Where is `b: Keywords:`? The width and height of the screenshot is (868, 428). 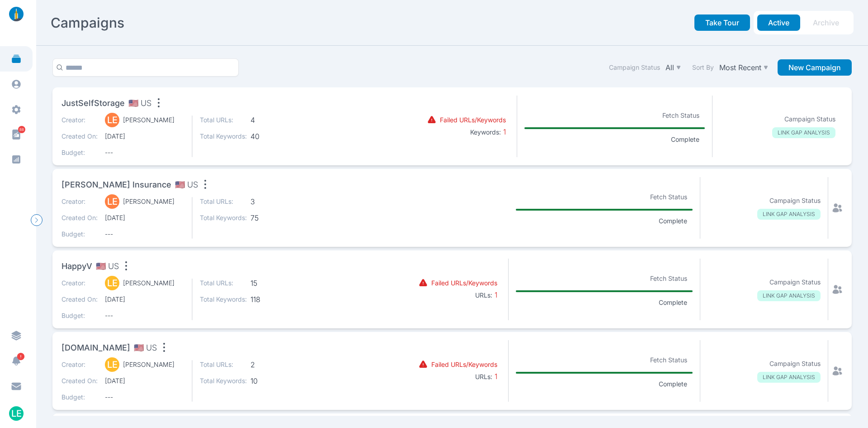 b: Keywords: is located at coordinates (486, 131).